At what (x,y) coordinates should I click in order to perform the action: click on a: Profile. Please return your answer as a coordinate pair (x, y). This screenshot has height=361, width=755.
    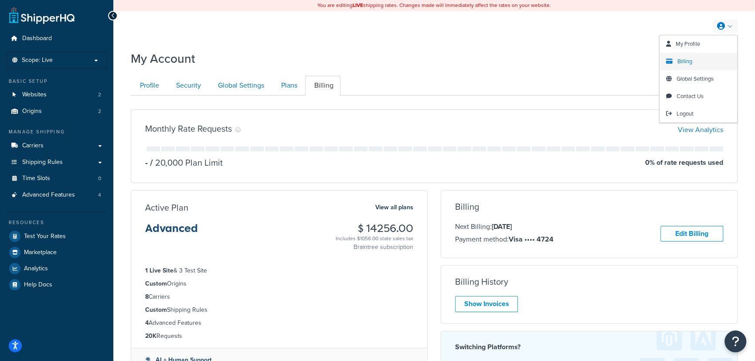
    Looking at the image, I should click on (148, 85).